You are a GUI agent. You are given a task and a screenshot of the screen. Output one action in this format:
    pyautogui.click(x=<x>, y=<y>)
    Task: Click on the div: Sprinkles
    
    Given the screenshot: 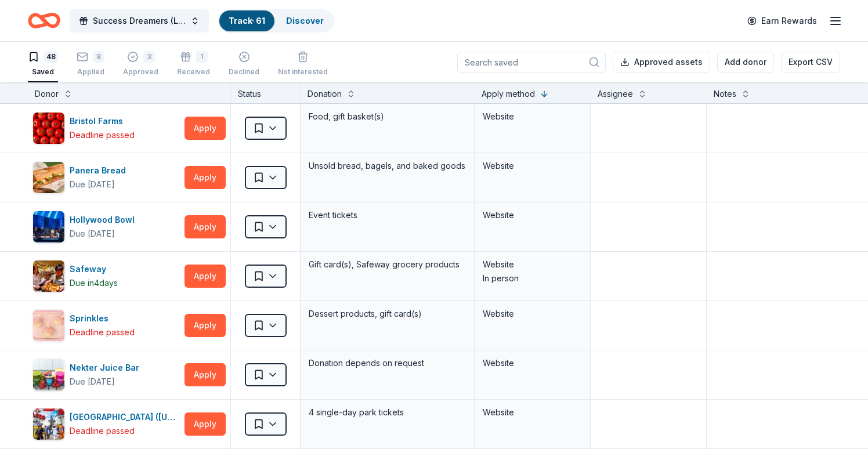 What is the action you would take?
    pyautogui.click(x=102, y=319)
    